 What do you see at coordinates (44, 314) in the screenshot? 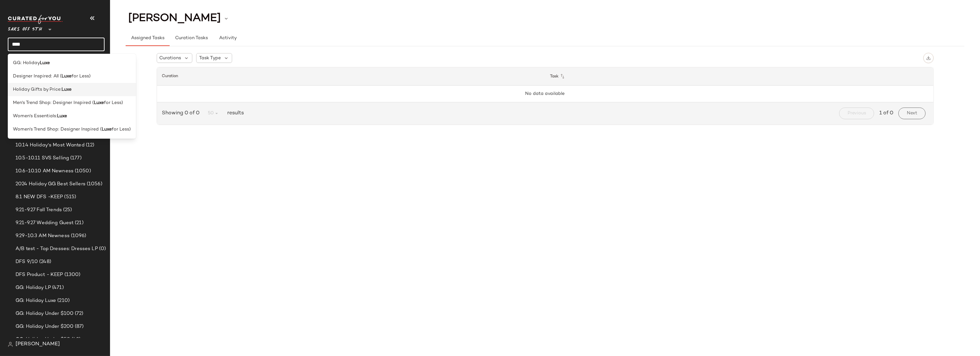
I see `span: GG: Holiday Under $100` at bounding box center [44, 314].